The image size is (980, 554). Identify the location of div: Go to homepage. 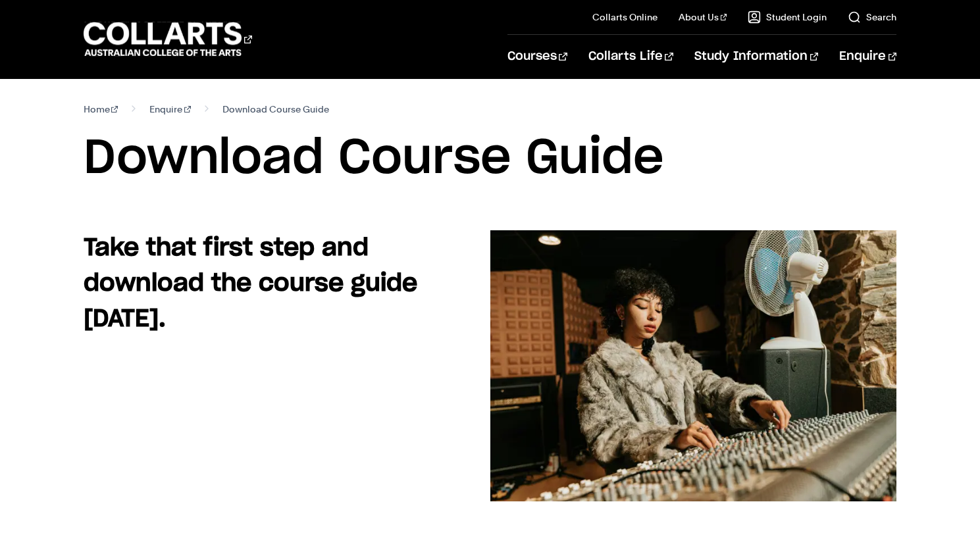
(168, 39).